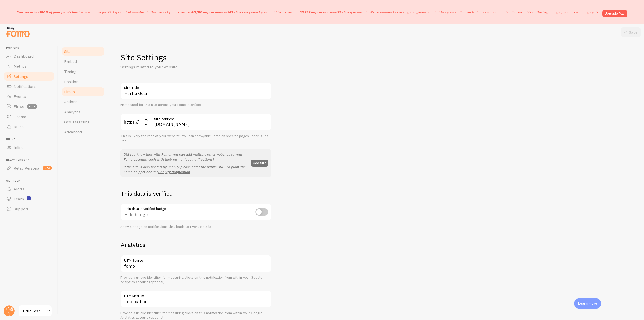 The width and height of the screenshot is (644, 320). Describe the element at coordinates (83, 51) in the screenshot. I see `a: Site` at that location.